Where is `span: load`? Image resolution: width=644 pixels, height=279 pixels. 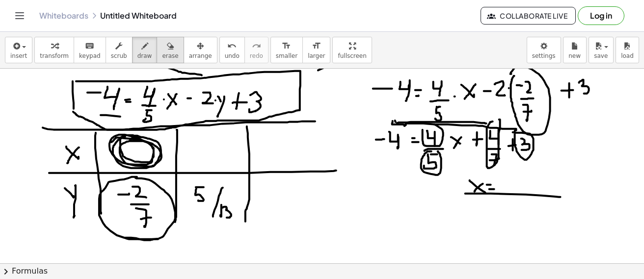 span: load is located at coordinates (627, 56).